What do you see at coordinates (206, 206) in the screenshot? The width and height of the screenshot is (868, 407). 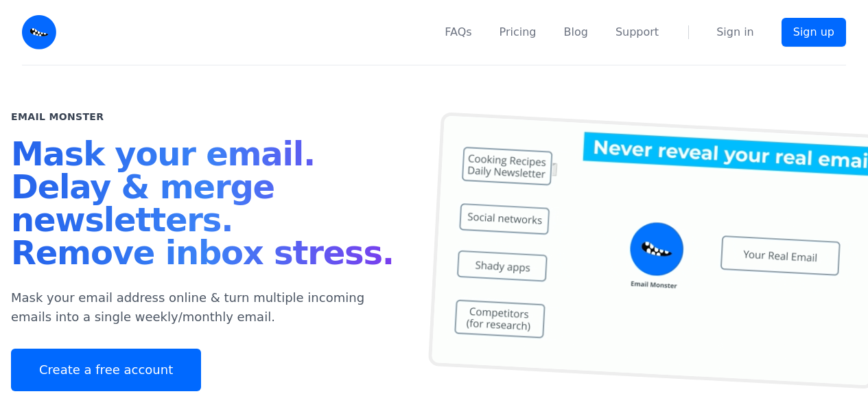 I see `h1: Mask your email. Delay & merge newsletters. Remove inbox stress.` at bounding box center [206, 206].